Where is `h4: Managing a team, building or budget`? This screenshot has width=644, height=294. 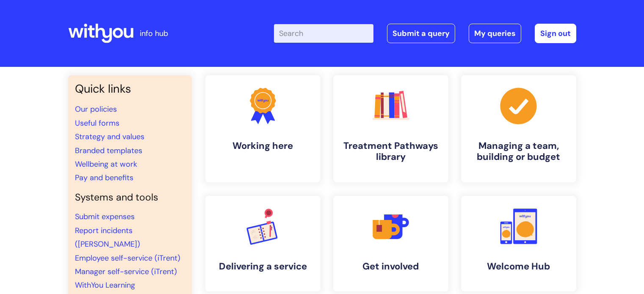 h4: Managing a team, building or budget is located at coordinates (519, 152).